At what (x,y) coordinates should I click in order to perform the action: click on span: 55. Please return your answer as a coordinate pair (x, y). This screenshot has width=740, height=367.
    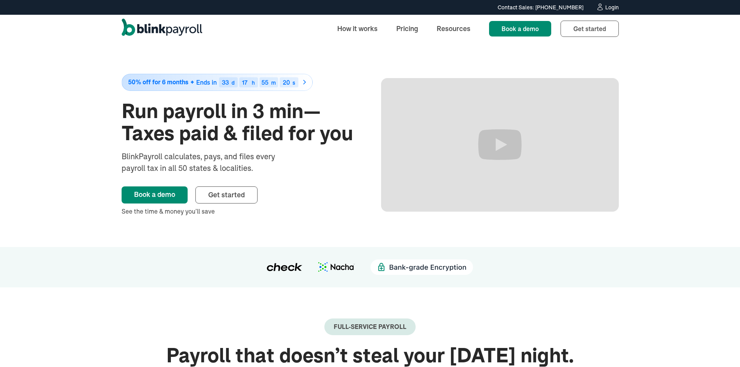
    Looking at the image, I should click on (265, 82).